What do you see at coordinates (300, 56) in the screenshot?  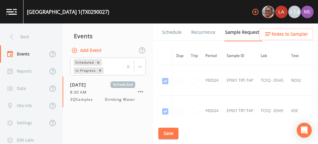 I see `th: Test` at bounding box center [300, 56].